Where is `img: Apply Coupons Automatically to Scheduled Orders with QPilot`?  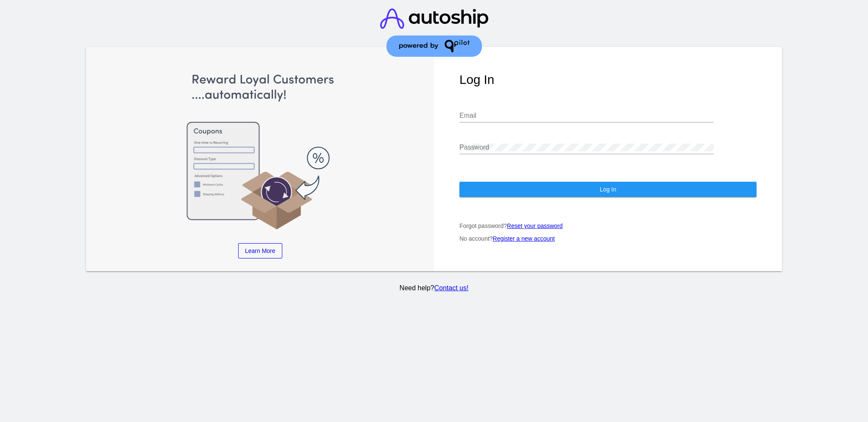
img: Apply Coupons Automatically to Scheduled Orders with QPilot is located at coordinates (260, 152).